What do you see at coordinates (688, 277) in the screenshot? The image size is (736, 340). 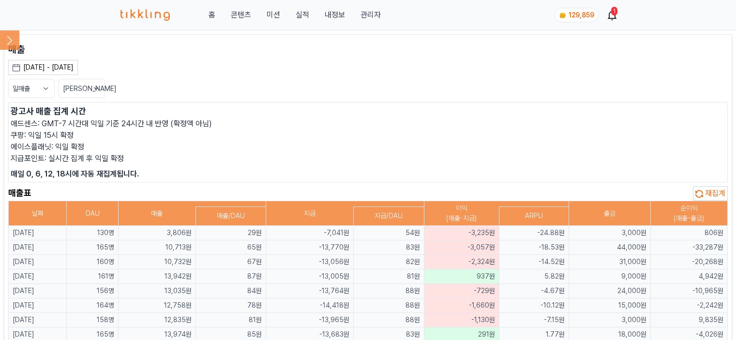 I see `td: 4,942원` at bounding box center [688, 277].